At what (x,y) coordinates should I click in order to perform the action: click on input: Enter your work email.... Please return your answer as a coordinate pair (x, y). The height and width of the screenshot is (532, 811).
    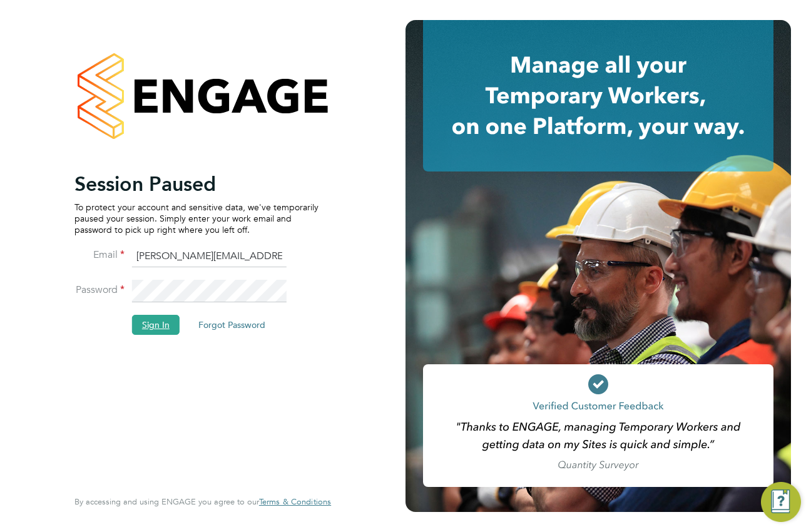
    Looking at the image, I should click on (209, 256).